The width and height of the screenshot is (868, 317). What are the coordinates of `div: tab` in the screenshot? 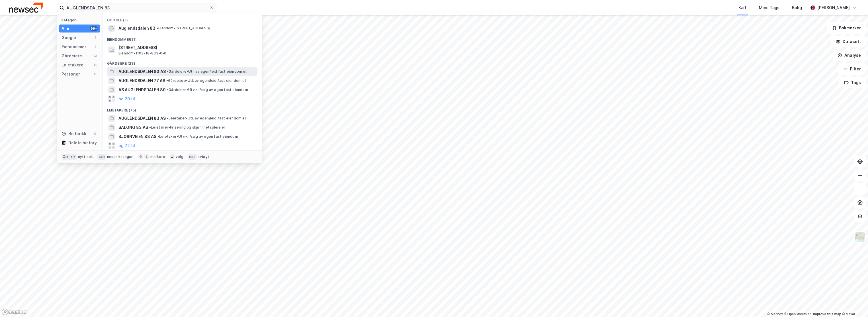 It's located at (102, 157).